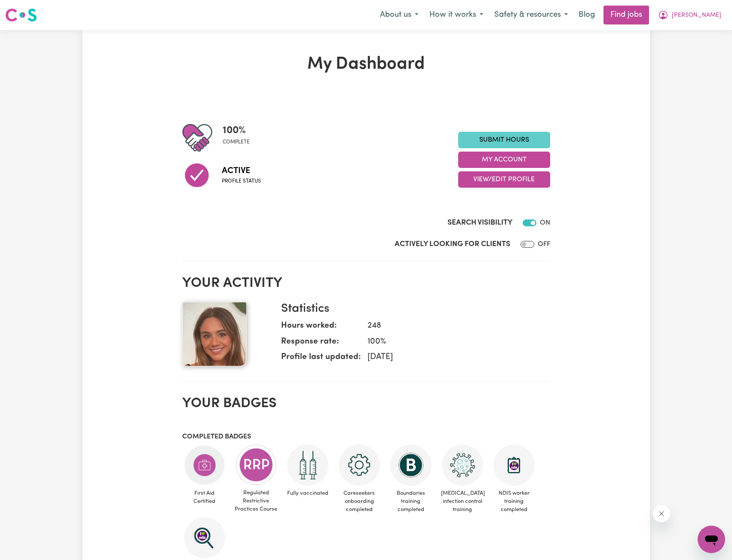 The width and height of the screenshot is (732, 560). I want to click on button: About us, so click(399, 15).